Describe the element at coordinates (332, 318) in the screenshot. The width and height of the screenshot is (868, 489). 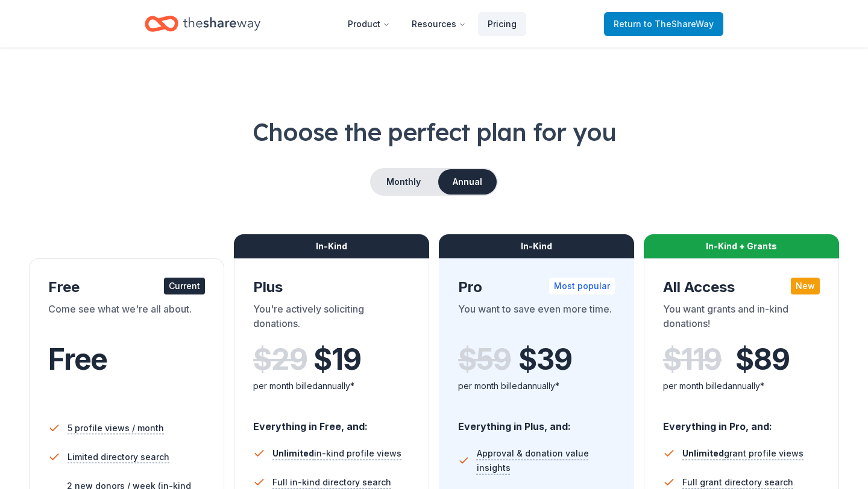
I see `div: You're actively soliciting donations.` at that location.